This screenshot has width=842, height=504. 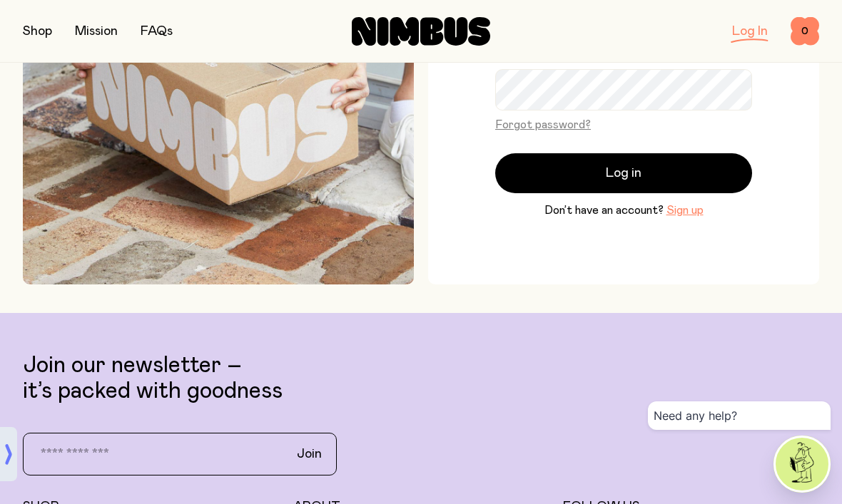 What do you see at coordinates (624, 173) in the screenshot?
I see `span: Log in` at bounding box center [624, 173].